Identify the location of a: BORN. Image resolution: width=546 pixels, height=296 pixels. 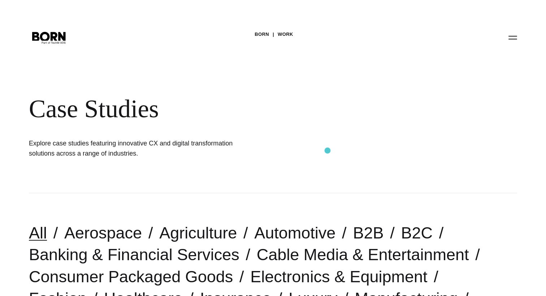
(262, 34).